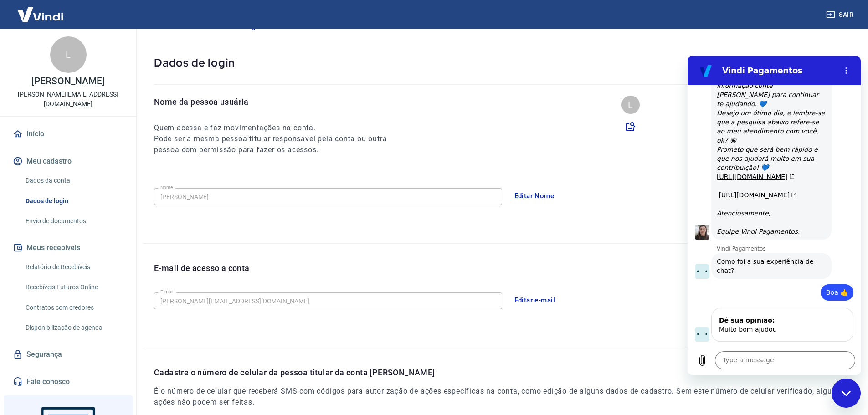 The height and width of the screenshot is (415, 868). Describe the element at coordinates (158, 15) in the screenshot. I see `button: Options menu` at that location.